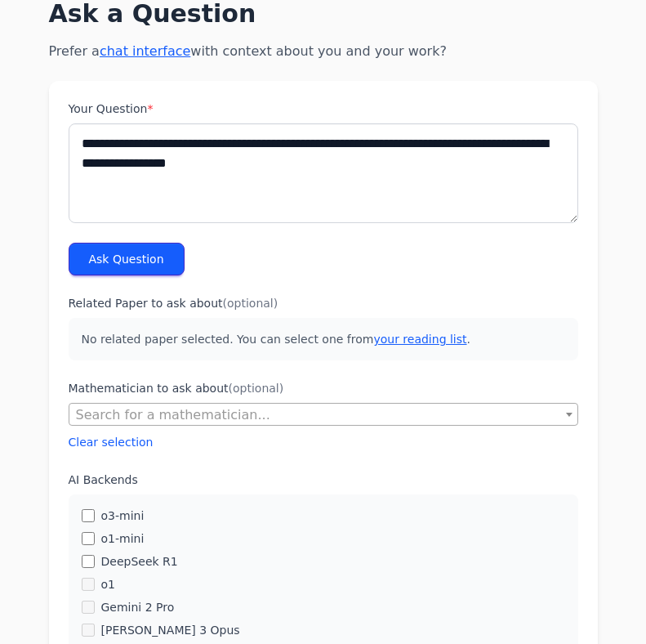  Describe the element at coordinates (111, 442) in the screenshot. I see `button: Clear selection` at that location.